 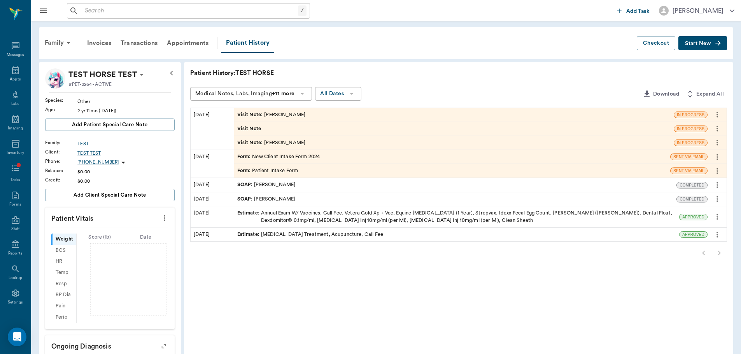 I want to click on div: Appts, so click(x=15, y=79).